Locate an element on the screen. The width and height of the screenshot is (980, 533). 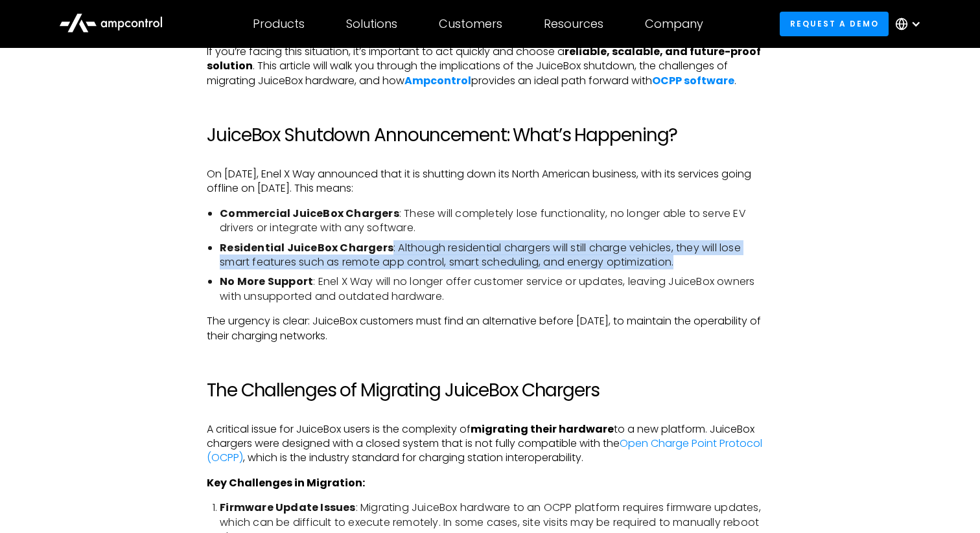
a: Open Charge Point Protocol (OCPP) is located at coordinates (484, 450).